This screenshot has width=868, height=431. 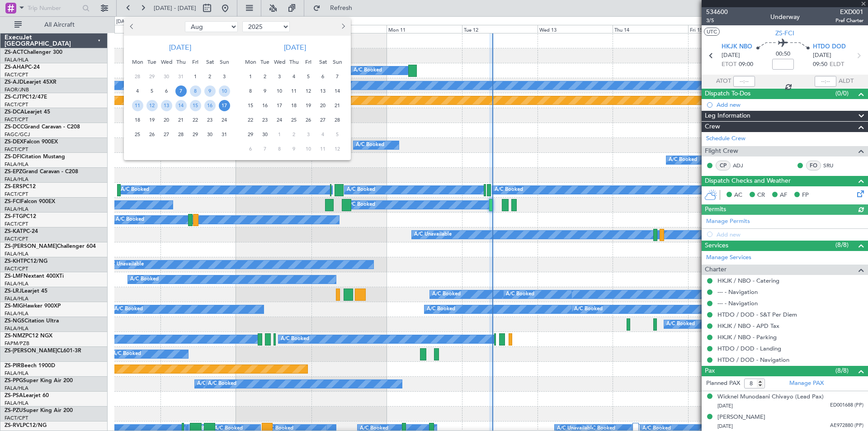 What do you see at coordinates (308, 91) in the screenshot?
I see `div: 12-9-2025` at bounding box center [308, 91].